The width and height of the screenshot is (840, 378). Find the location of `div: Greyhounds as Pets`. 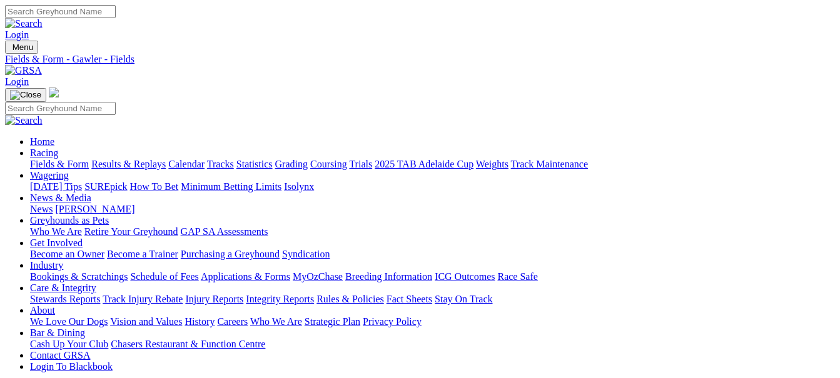

div: Greyhounds as Pets is located at coordinates (432, 232).